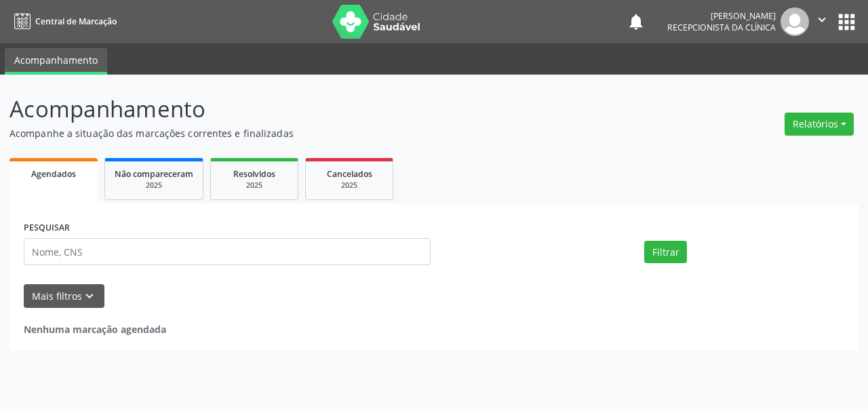 The image size is (868, 411). Describe the element at coordinates (154, 174) in the screenshot. I see `span: Não compareceram` at that location.